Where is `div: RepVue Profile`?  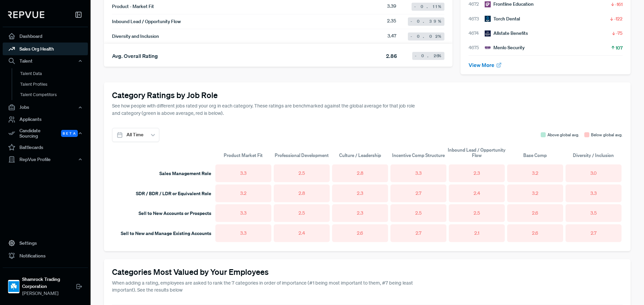 div: RepVue Profile is located at coordinates (45, 159).